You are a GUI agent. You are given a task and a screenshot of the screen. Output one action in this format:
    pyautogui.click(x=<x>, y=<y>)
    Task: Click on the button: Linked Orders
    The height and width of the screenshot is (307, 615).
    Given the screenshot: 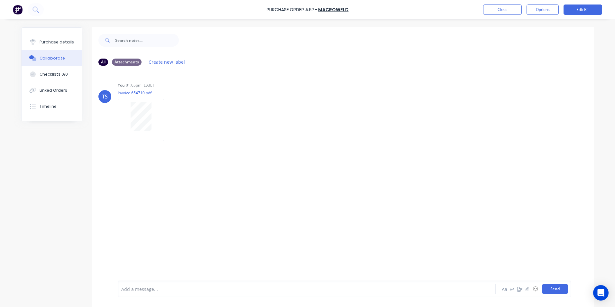 What is the action you would take?
    pyautogui.click(x=52, y=90)
    